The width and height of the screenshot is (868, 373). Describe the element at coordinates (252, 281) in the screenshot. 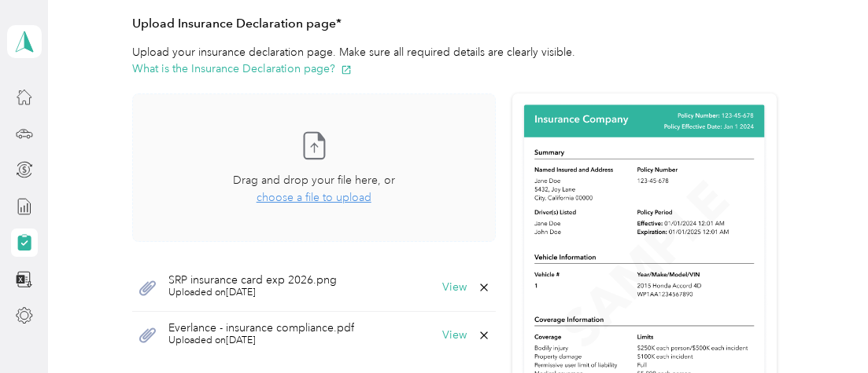

I see `span: SRP insurance card exp 2026.png` at that location.